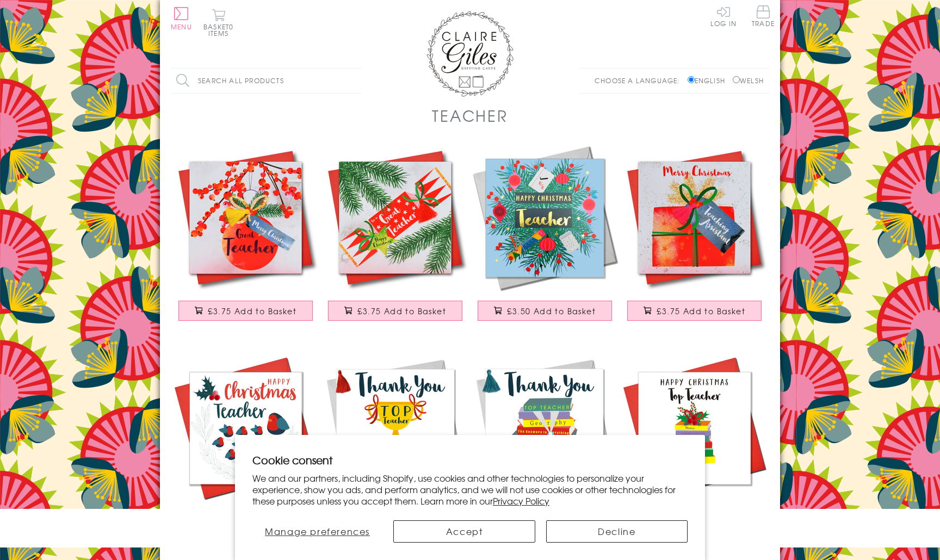  What do you see at coordinates (218, 22) in the screenshot?
I see `button: Basket0 items` at bounding box center [218, 22].